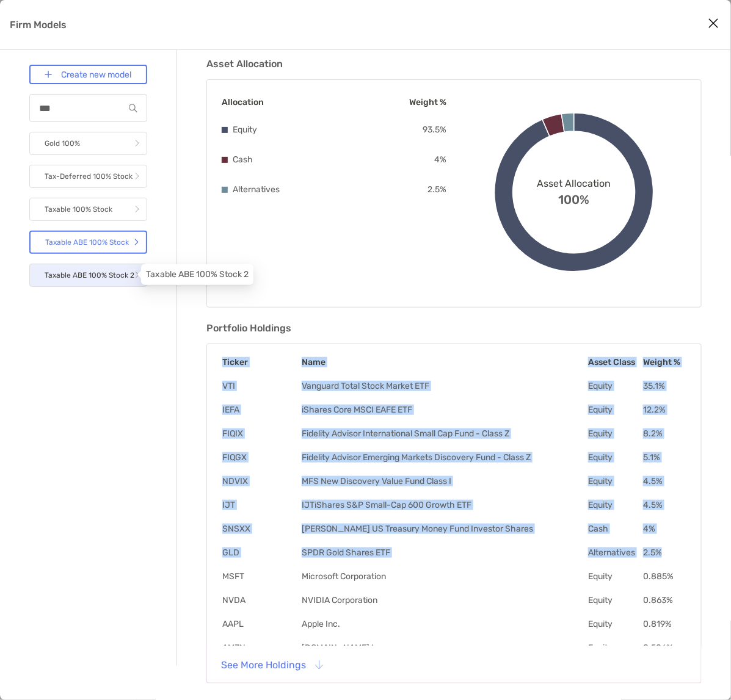 The height and width of the screenshot is (700, 731). I want to click on td: 2.5 %, so click(665, 553).